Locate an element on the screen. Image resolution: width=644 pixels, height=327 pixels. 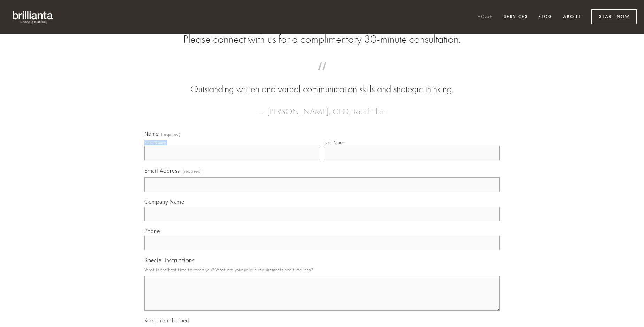
a: Home is located at coordinates (486, 17).